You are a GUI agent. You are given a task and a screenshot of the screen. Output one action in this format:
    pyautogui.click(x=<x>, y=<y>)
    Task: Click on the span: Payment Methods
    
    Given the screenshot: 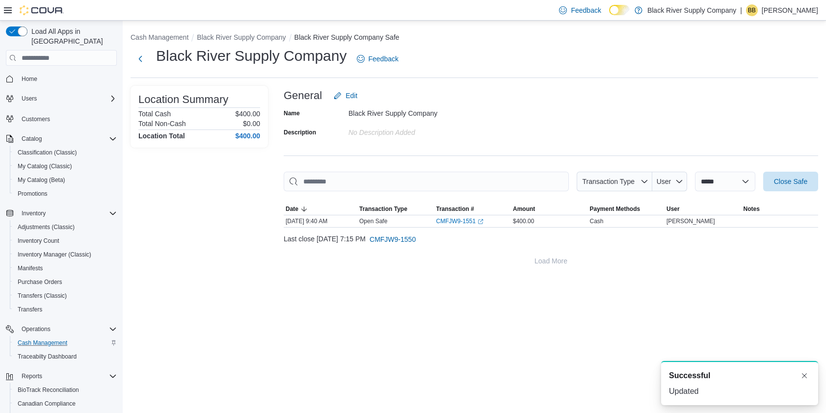 What is the action you would take?
    pyautogui.click(x=615, y=209)
    